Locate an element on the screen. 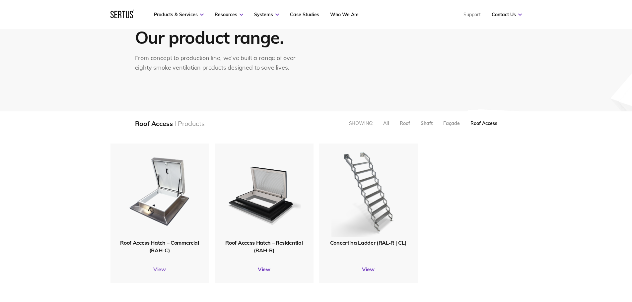  div: All is located at coordinates (386, 123).